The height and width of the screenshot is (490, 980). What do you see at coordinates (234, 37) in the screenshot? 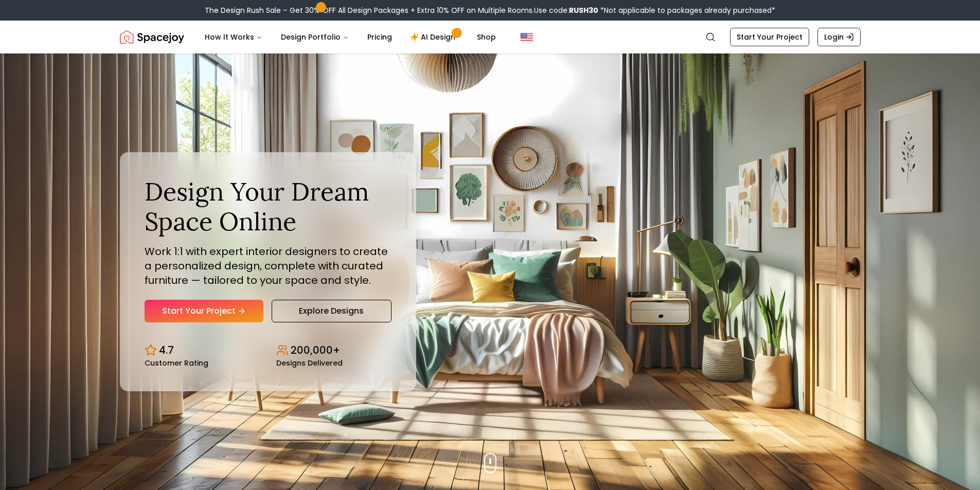
I see `button: How It Works` at bounding box center [234, 37].